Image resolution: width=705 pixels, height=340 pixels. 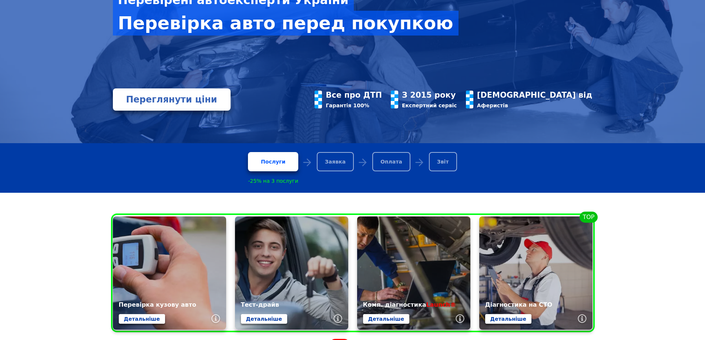 What do you see at coordinates (441, 304) in the screenshot?
I see `span: Launch®` at bounding box center [441, 304].